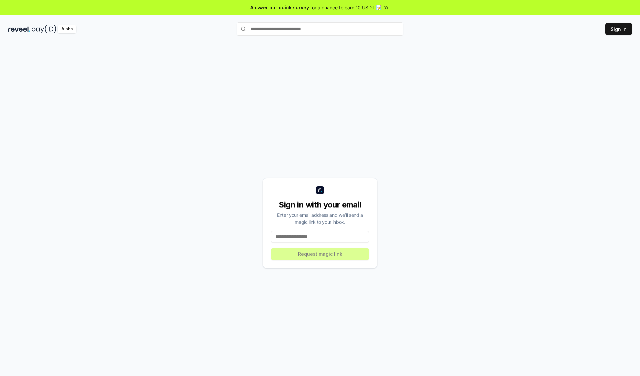 This screenshot has height=376, width=640. Describe the element at coordinates (346, 7) in the screenshot. I see `span: for a chance to earn 10 USDT 📝` at that location.